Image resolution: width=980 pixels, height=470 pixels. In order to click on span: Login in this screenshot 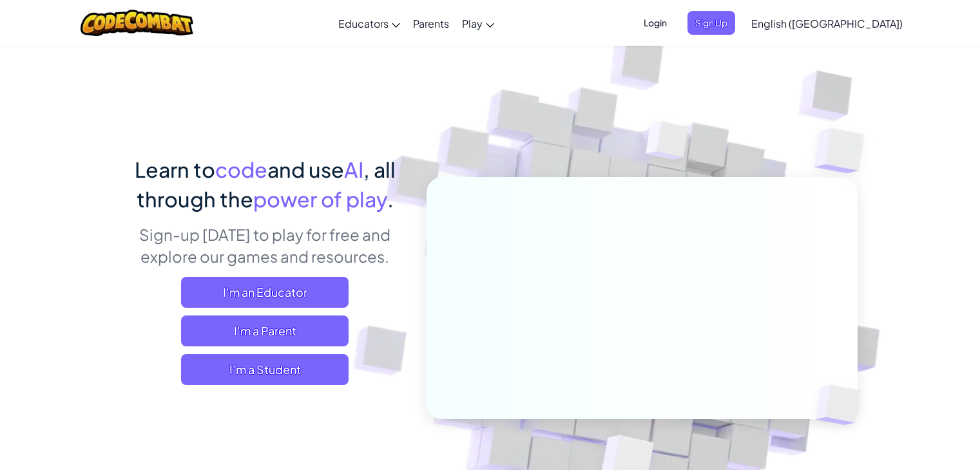, I will do `click(656, 23)`.